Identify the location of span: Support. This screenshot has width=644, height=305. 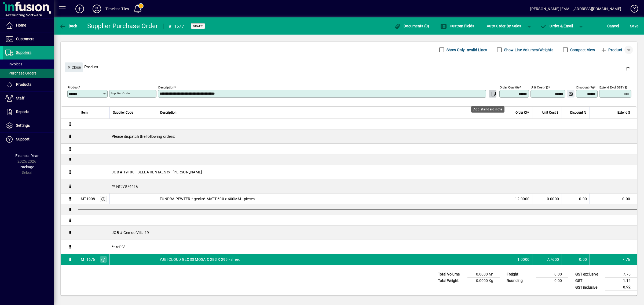
(23, 139).